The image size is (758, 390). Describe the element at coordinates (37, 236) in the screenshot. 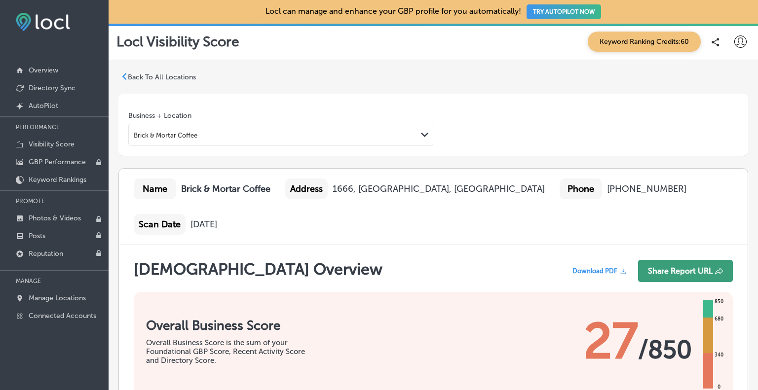

I see `p: Posts` at that location.